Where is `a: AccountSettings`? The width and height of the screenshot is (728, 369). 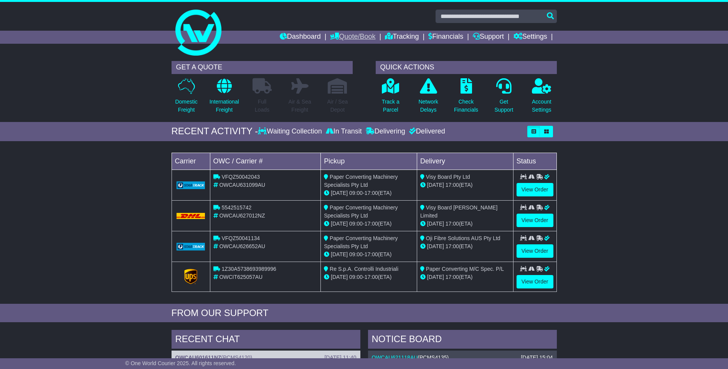
a: AccountSettings is located at coordinates (541, 98).